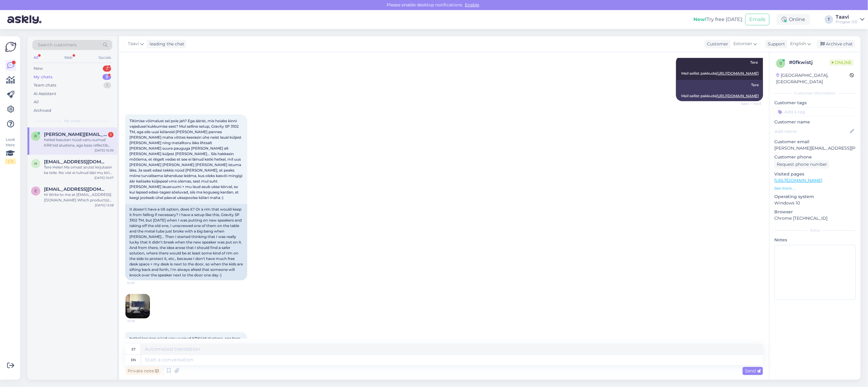 The image size is (868, 387). I want to click on a: TaaviProgear OÜ, so click(850, 20).